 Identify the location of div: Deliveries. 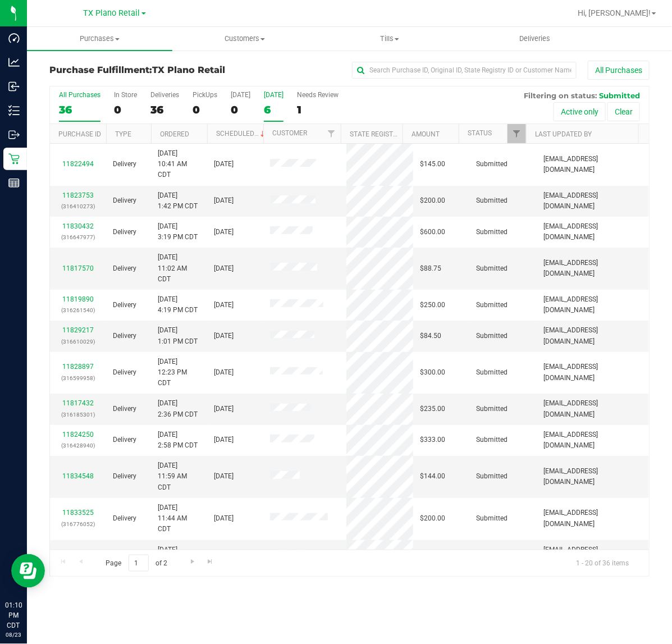
(165, 95).